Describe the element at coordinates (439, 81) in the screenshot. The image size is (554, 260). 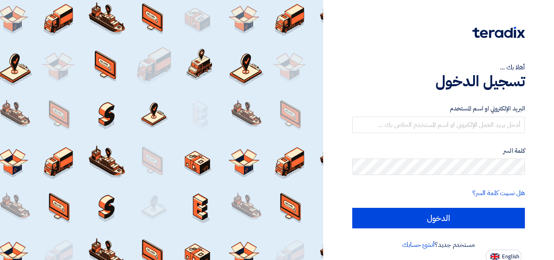
I see `h1: تسجيل الدخول` at that location.